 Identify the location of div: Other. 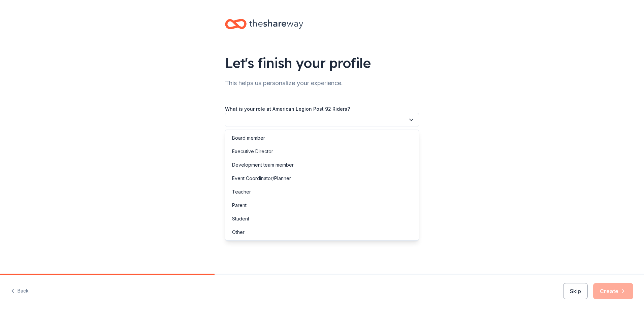
(238, 232).